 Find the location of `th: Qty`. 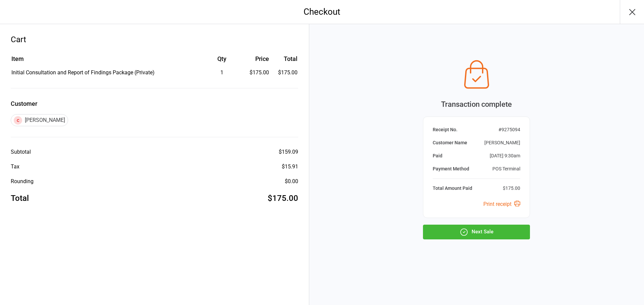

th: Qty is located at coordinates (222, 61).